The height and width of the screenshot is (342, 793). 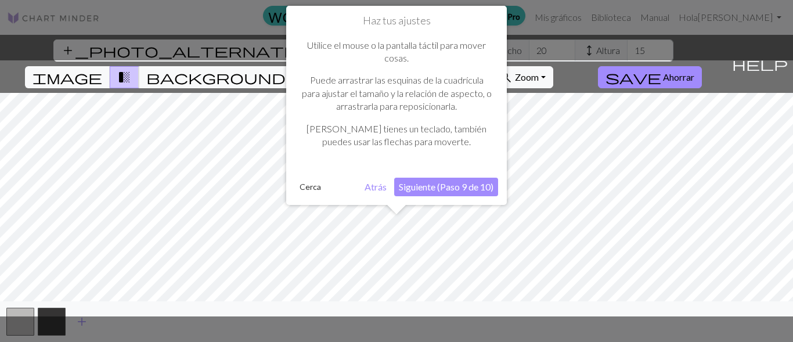 What do you see at coordinates (397, 93) in the screenshot?
I see `font: Puede arrastrar las esquinas de la cuadrícula para ajustar el tamaño y la relación de aspecto, o ...` at bounding box center [397, 93].